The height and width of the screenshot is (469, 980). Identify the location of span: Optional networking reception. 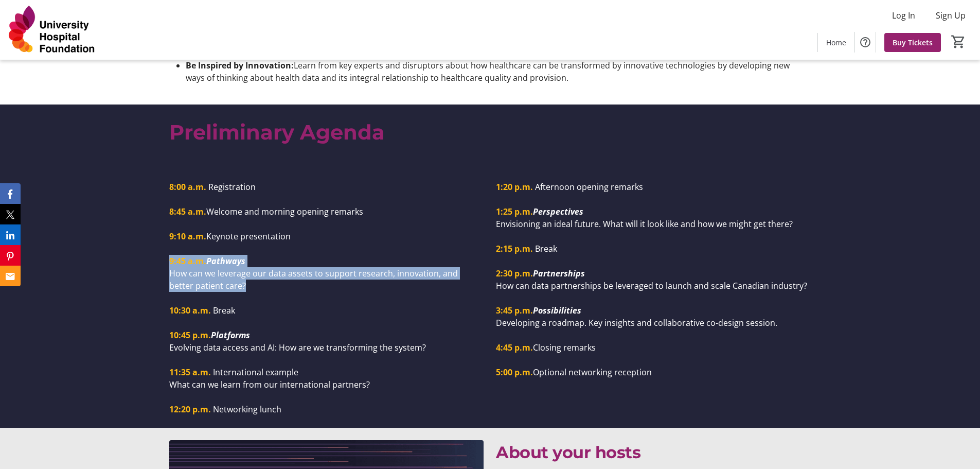
(592, 372).